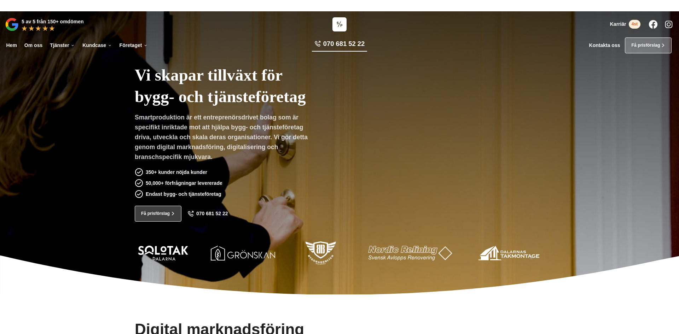 The image size is (679, 334). What do you see at coordinates (389, 5) in the screenshot?
I see `a: Läs pressmeddelandet här!` at bounding box center [389, 5].